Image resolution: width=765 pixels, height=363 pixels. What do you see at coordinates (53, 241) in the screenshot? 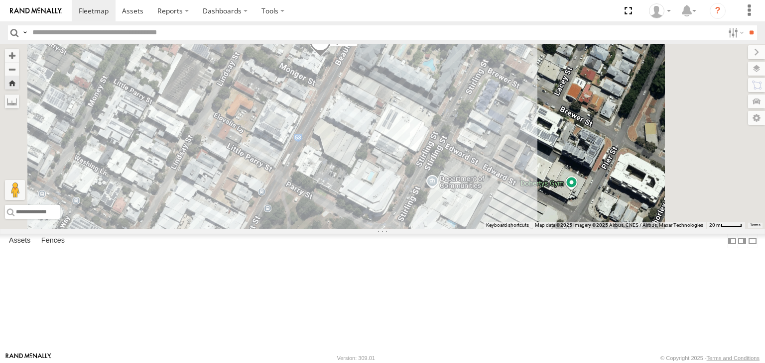
I see `label: Fences` at bounding box center [53, 241].